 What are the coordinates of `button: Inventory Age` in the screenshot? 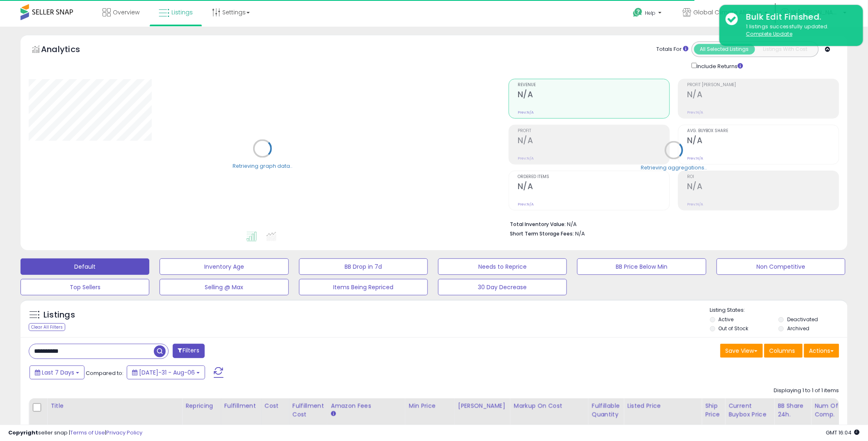 It's located at (224, 267).